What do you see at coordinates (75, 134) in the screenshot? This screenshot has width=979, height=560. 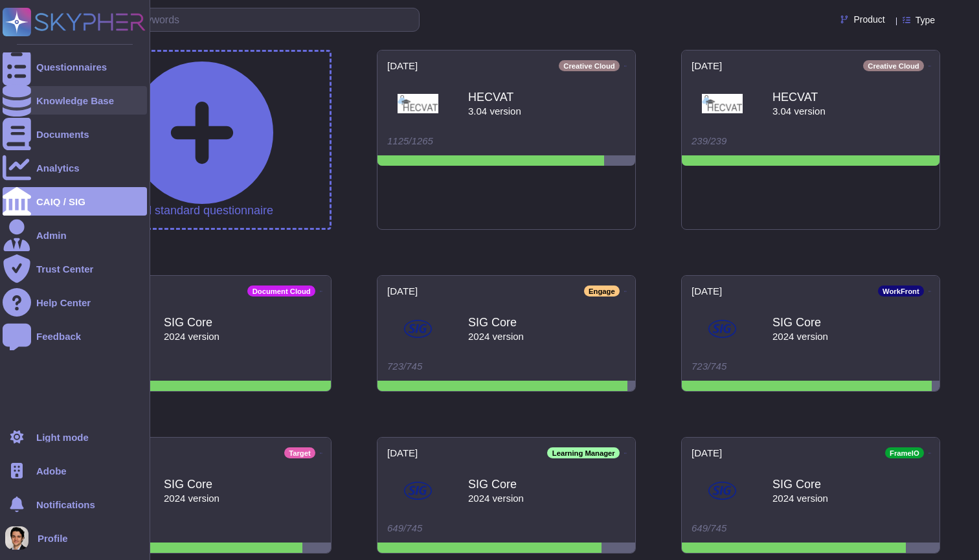 I see `a: Documents` at bounding box center [75, 134].